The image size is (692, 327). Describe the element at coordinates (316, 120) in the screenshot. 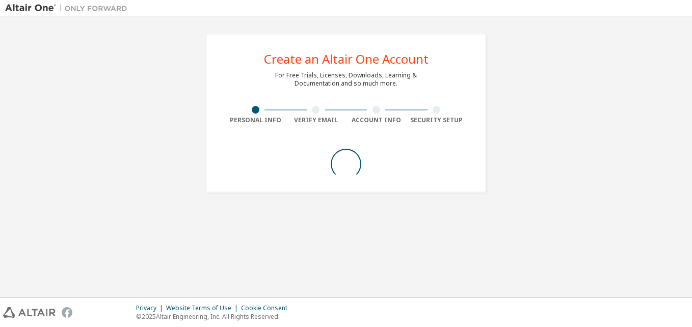

I see `div: Verify Email` at that location.